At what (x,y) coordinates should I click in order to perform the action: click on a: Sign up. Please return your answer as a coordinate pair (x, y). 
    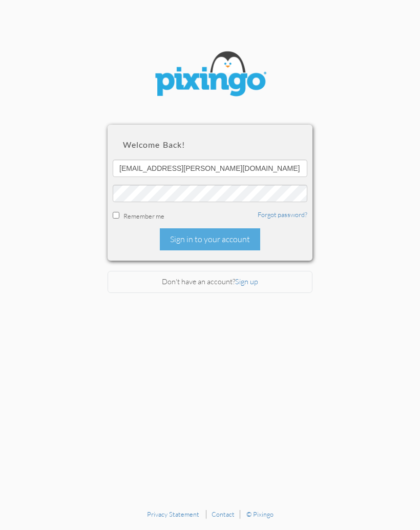
    Looking at the image, I should click on (246, 281).